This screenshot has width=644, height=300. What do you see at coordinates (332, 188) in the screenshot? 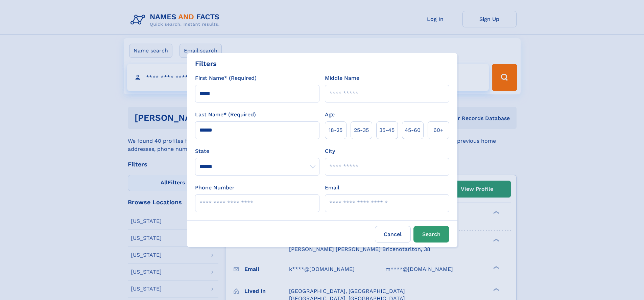
I see `label: Email` at bounding box center [332, 188].